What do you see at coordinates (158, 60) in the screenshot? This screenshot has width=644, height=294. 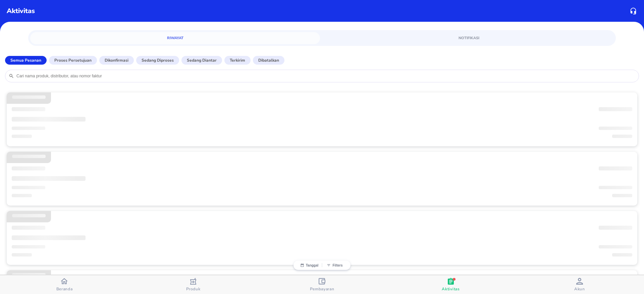 I see `button: Sedang diproses` at bounding box center [158, 60].